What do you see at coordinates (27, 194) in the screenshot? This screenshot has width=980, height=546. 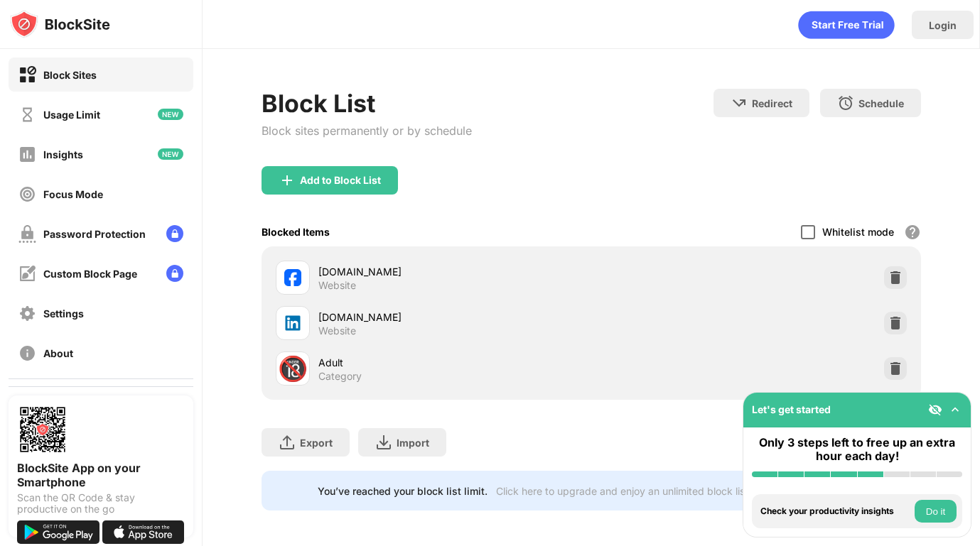 I see `img: focus-off.svg` at bounding box center [27, 194].